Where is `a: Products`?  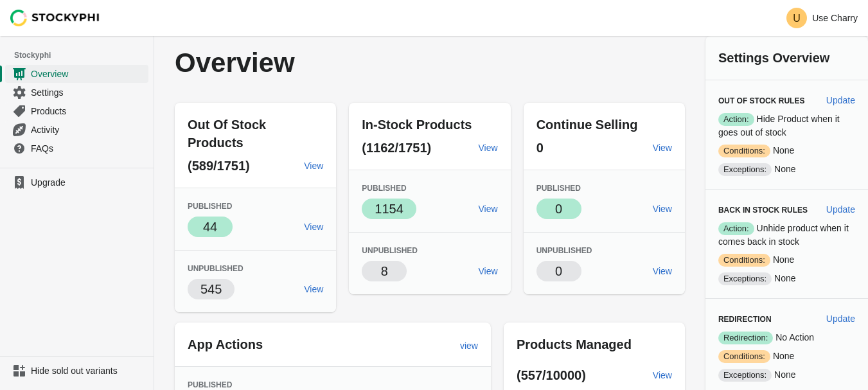 a: Products is located at coordinates (76, 110).